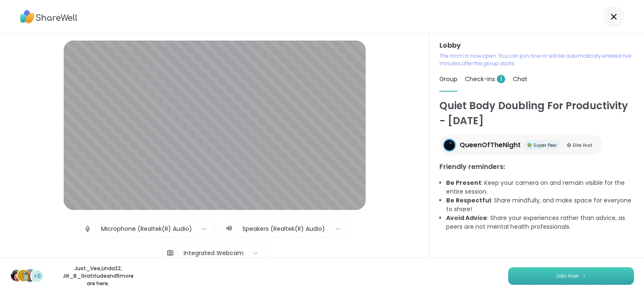  I want to click on span: Group, so click(448, 79).